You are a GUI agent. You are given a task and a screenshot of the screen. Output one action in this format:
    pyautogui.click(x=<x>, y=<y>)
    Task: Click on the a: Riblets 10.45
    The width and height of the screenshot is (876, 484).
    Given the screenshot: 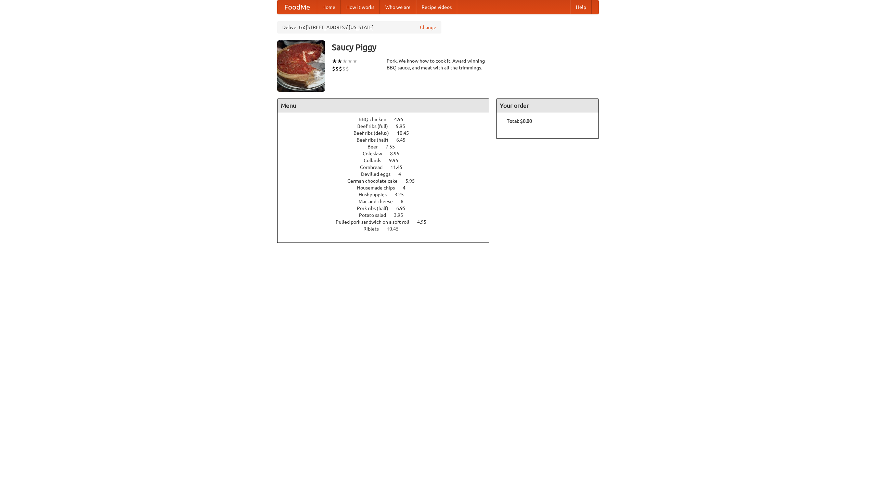 What is the action you would take?
    pyautogui.click(x=387, y=229)
    